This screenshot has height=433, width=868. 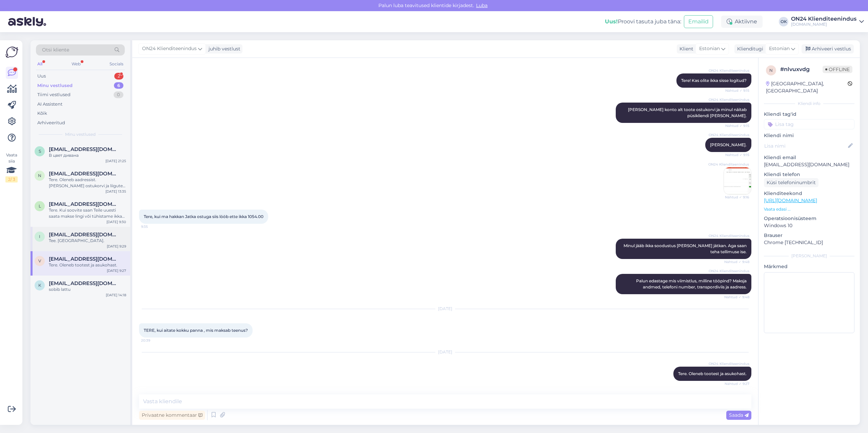 I want to click on span: niinaraldugina@gmail.com, so click(x=84, y=174).